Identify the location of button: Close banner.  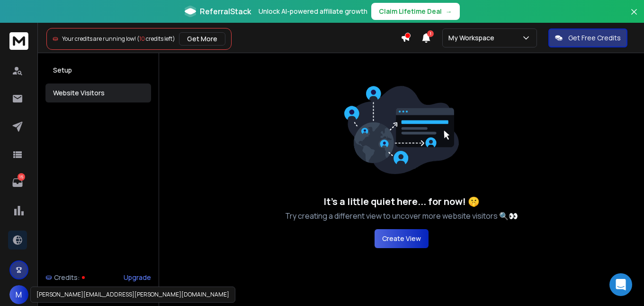
(634, 17).